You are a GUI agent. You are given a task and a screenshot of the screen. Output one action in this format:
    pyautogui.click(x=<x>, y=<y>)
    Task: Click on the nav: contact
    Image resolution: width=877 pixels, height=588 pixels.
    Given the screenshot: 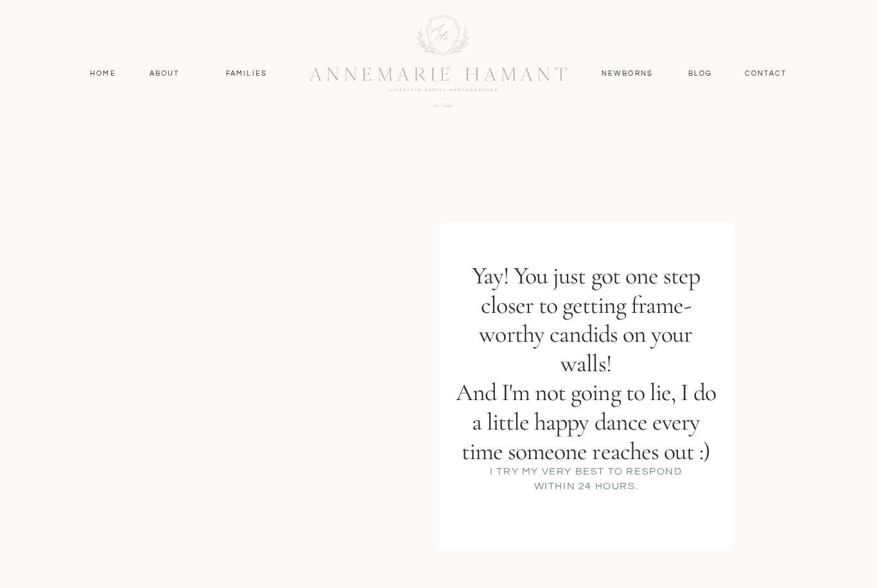 What is the action you would take?
    pyautogui.click(x=765, y=73)
    